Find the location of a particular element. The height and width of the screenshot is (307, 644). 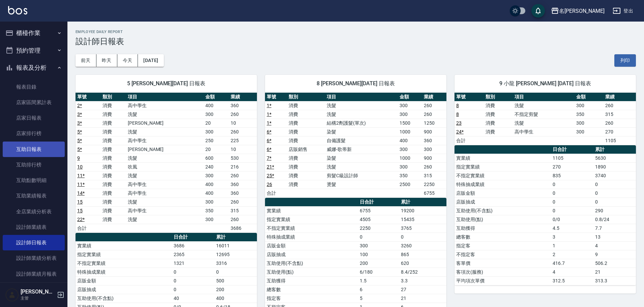

img: Logo is located at coordinates (17, 10).